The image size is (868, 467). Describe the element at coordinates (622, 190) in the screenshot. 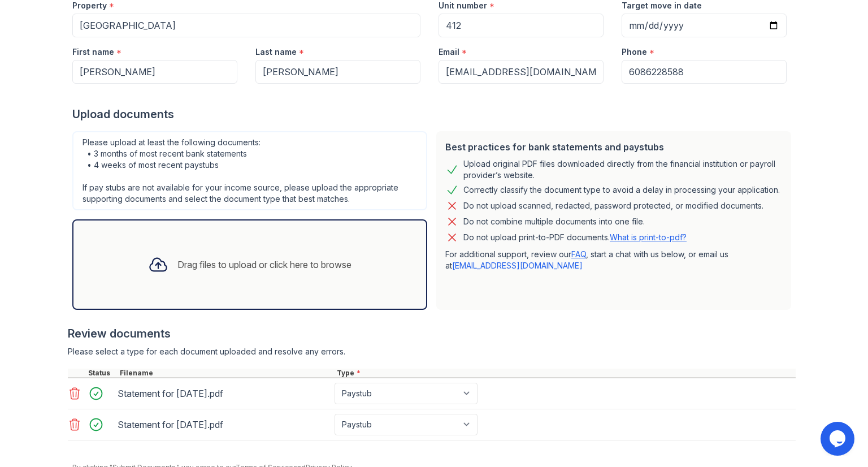

I see `div: Correctly classify the document type to avoid a delay in processing your application.` at that location.